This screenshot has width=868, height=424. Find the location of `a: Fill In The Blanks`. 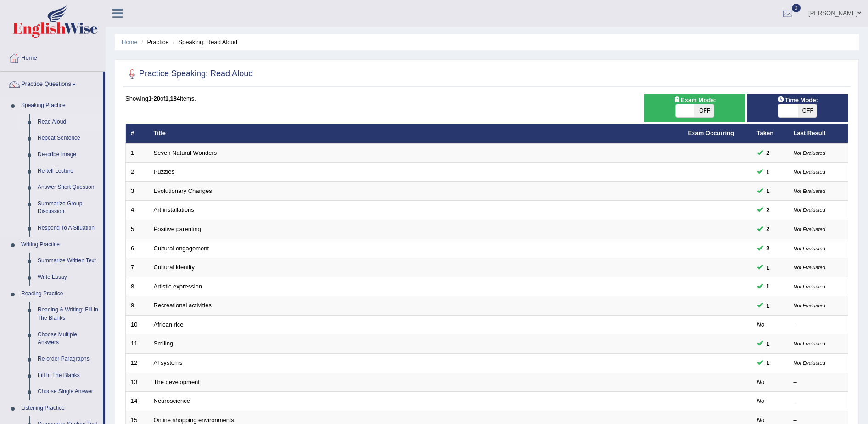

a: Fill In The Blanks is located at coordinates (68, 375).